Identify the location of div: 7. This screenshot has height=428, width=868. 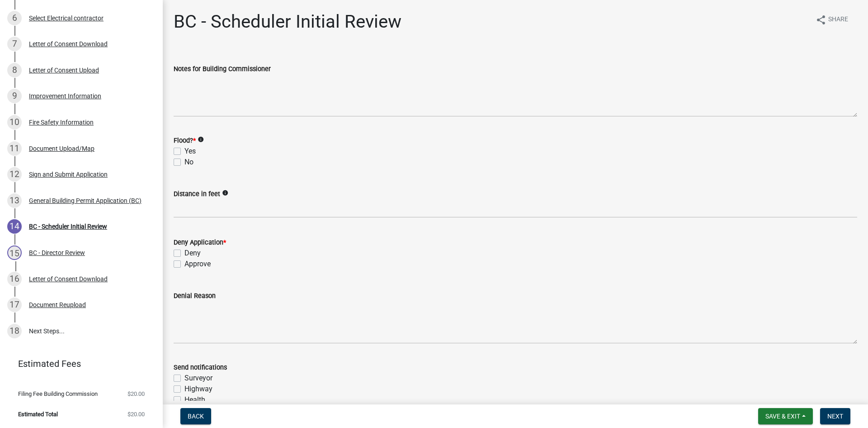
(14, 44).